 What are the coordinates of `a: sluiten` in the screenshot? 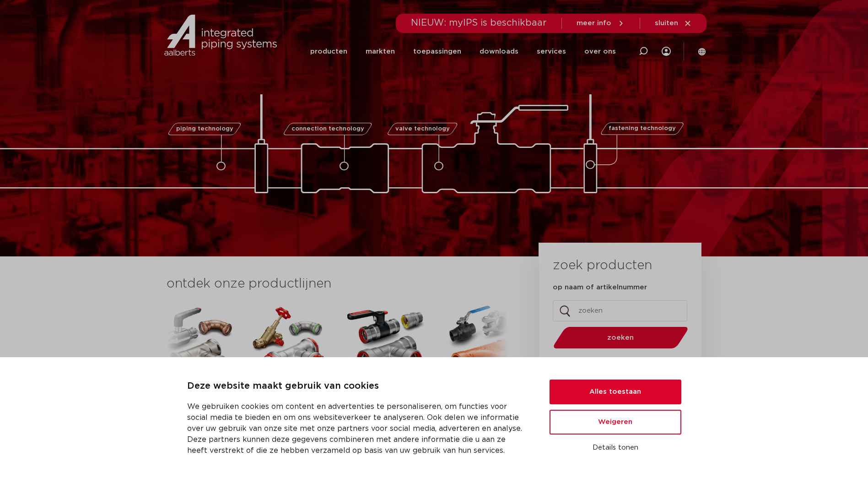 It's located at (673, 23).